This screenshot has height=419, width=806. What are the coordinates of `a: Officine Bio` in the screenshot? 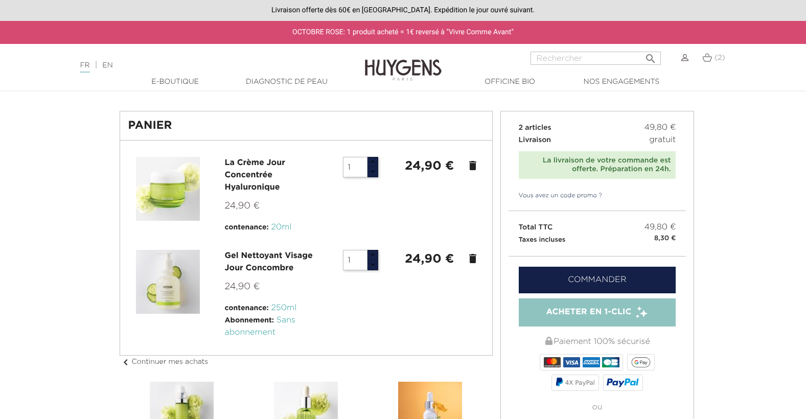 It's located at (510, 82).